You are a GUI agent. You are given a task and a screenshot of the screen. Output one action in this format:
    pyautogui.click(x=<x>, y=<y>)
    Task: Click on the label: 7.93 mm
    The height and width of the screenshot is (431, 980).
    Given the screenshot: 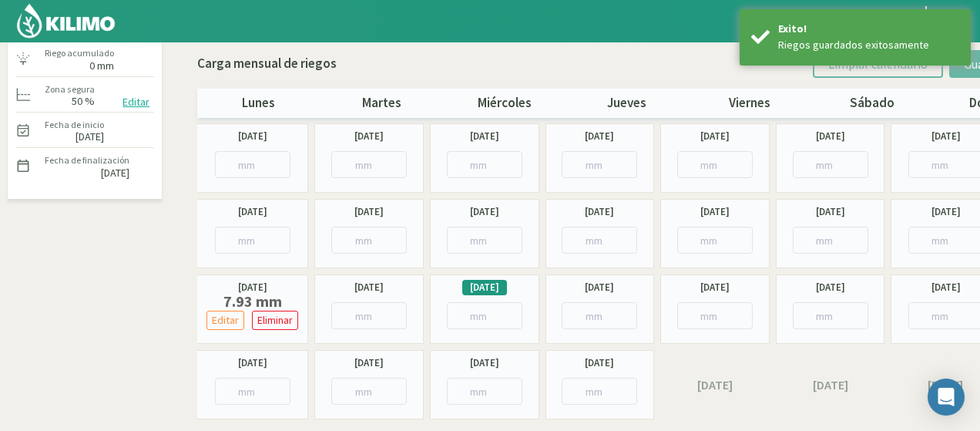 What is the action you would take?
    pyautogui.click(x=252, y=302)
    